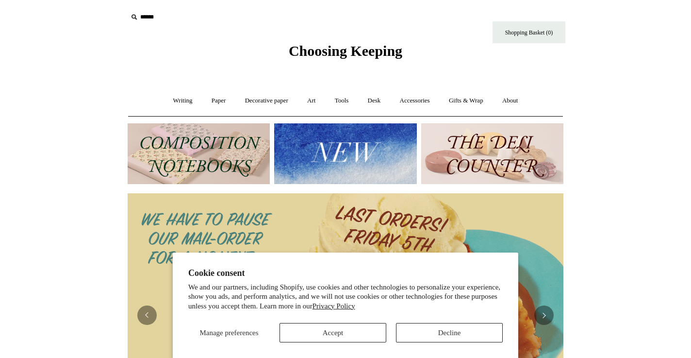  I want to click on a: Choosing Keeping, so click(345, 54).